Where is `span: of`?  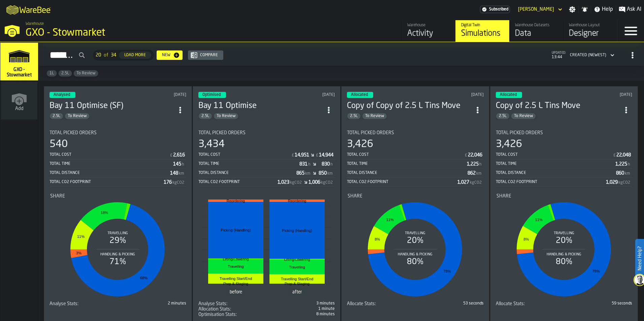
span: of is located at coordinates (106, 55).